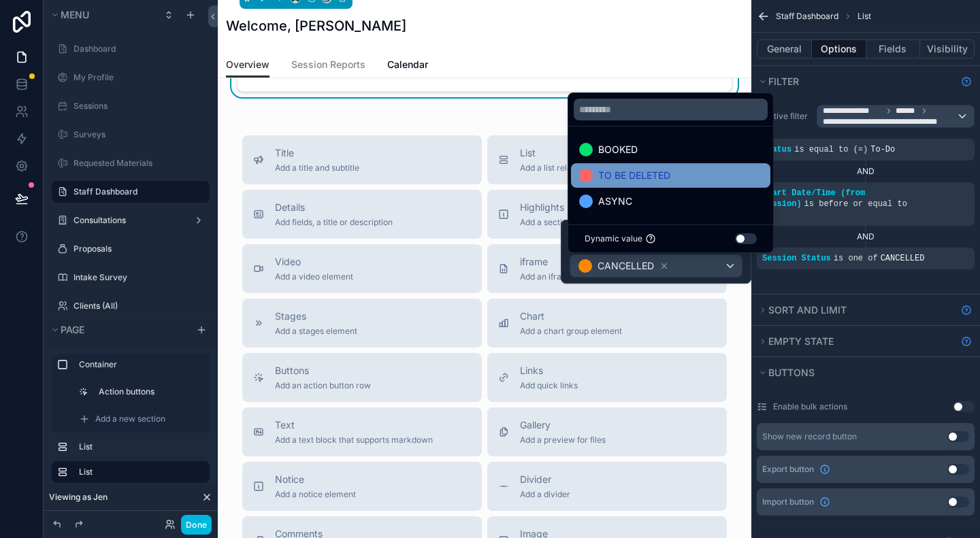 The width and height of the screenshot is (980, 538). I want to click on span: is one of, so click(855, 259).